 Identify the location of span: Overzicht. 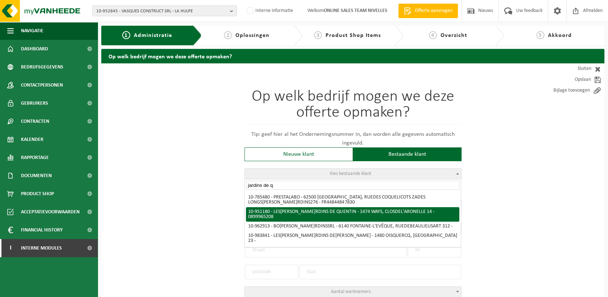
(454, 35).